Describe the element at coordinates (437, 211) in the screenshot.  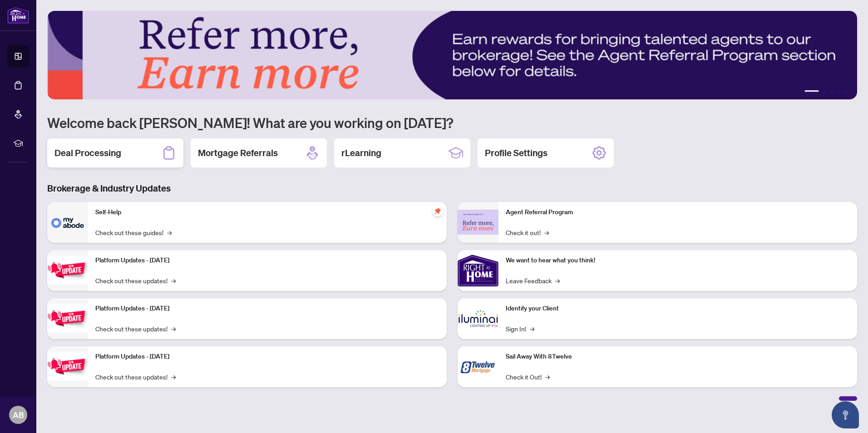
I see `span: pushpin` at that location.